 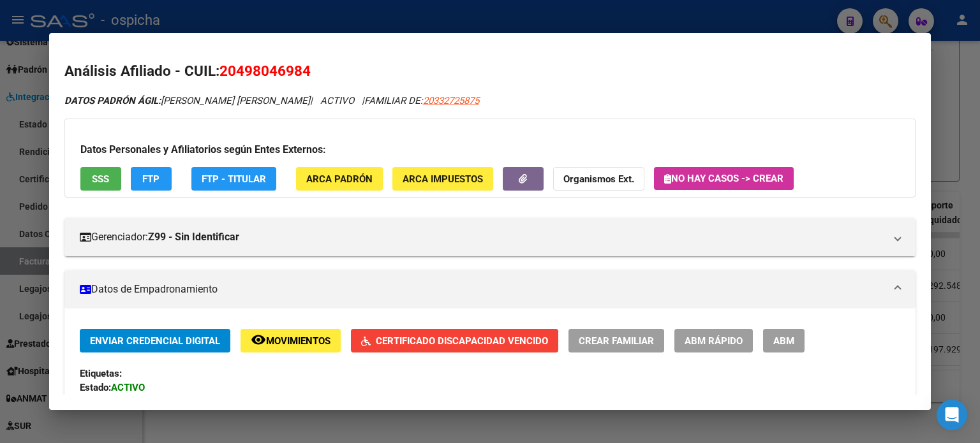 What do you see at coordinates (151, 180) in the screenshot?
I see `span: FTP` at bounding box center [151, 180].